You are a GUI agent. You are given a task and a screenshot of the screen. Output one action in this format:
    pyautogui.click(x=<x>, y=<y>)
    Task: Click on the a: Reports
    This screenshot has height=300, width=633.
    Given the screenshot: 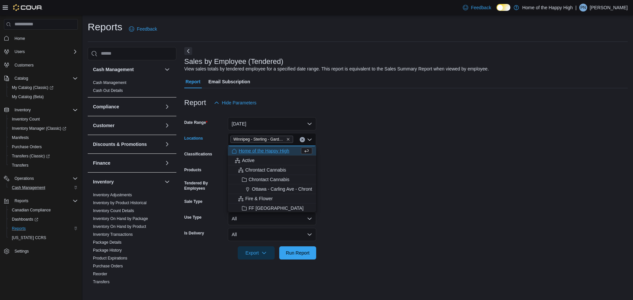 What is the action you would take?
    pyautogui.click(x=19, y=229)
    